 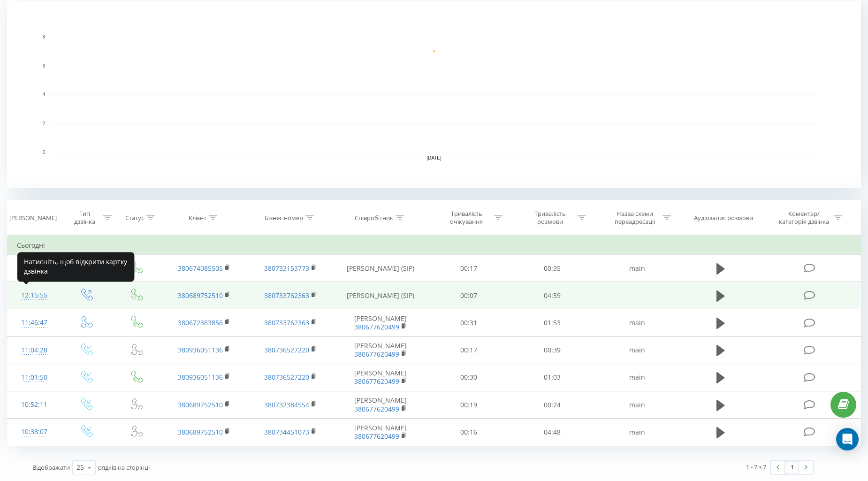 I want to click on td: 00:31, so click(x=469, y=323).